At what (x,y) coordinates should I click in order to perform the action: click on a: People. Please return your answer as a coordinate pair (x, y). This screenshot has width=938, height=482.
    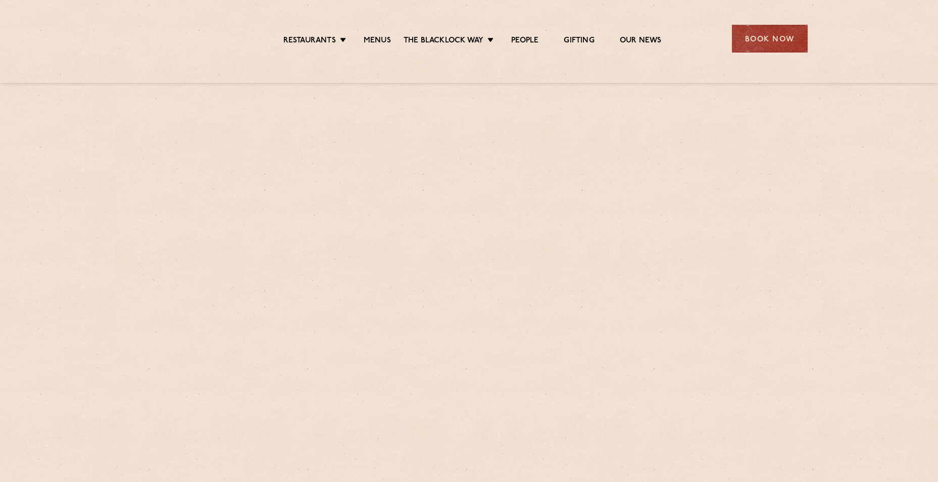
    Looking at the image, I should click on (525, 41).